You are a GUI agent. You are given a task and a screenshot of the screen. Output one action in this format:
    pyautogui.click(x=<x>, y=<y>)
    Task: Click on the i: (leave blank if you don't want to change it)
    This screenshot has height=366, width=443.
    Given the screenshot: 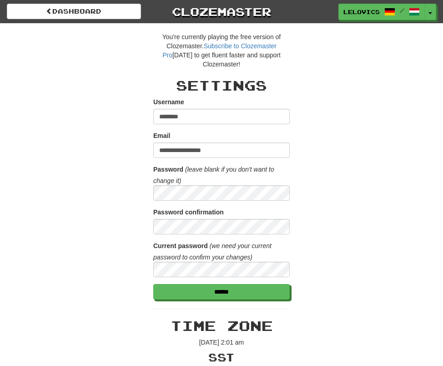 What is the action you would take?
    pyautogui.click(x=214, y=175)
    